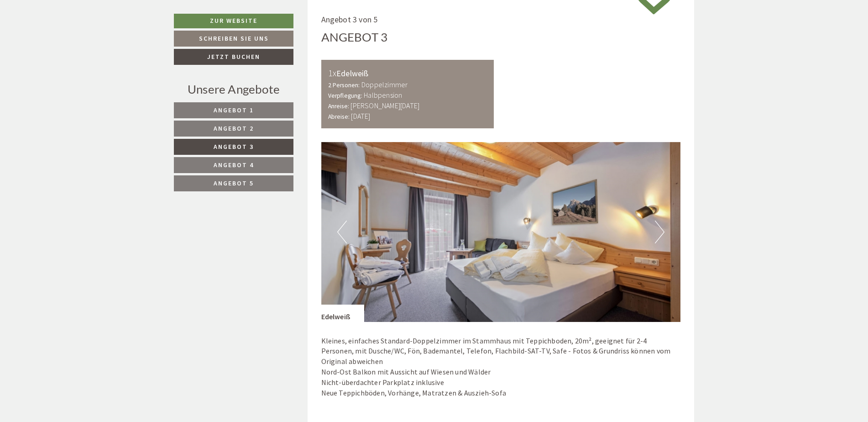 The width and height of the screenshot is (868, 422). I want to click on b: 1x, so click(332, 72).